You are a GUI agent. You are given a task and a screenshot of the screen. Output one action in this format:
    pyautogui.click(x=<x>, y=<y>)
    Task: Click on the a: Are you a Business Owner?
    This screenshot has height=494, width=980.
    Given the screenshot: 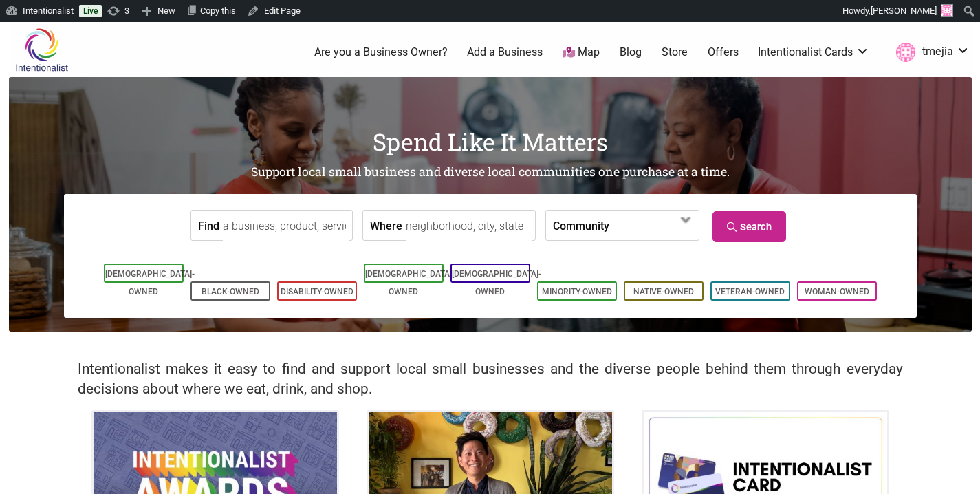 What is the action you would take?
    pyautogui.click(x=381, y=52)
    